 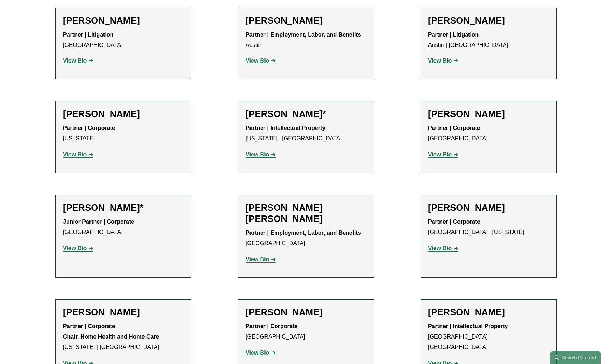 What do you see at coordinates (111, 337) in the screenshot?
I see `strong: Chair, Home Health and Home Care` at bounding box center [111, 337].